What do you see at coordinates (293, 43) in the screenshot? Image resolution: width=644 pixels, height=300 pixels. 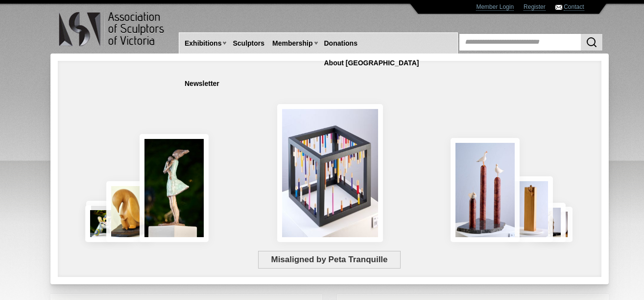 I see `a: Membership` at bounding box center [293, 43].